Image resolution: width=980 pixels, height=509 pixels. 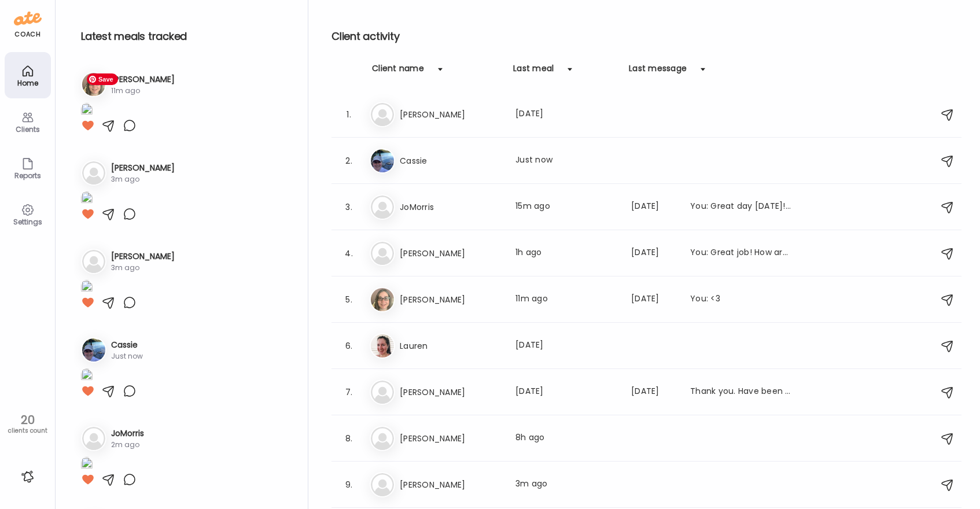 I want to click on h2: Latest meals tracked, so click(x=185, y=36).